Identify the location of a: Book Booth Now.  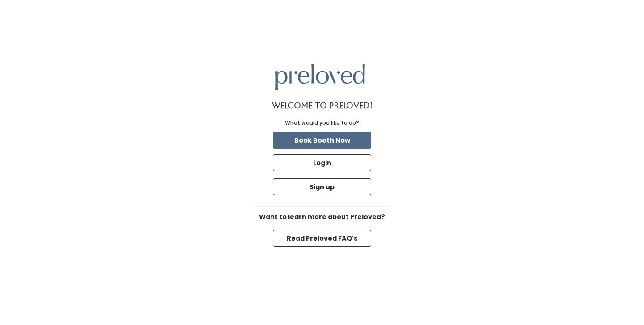
(322, 140).